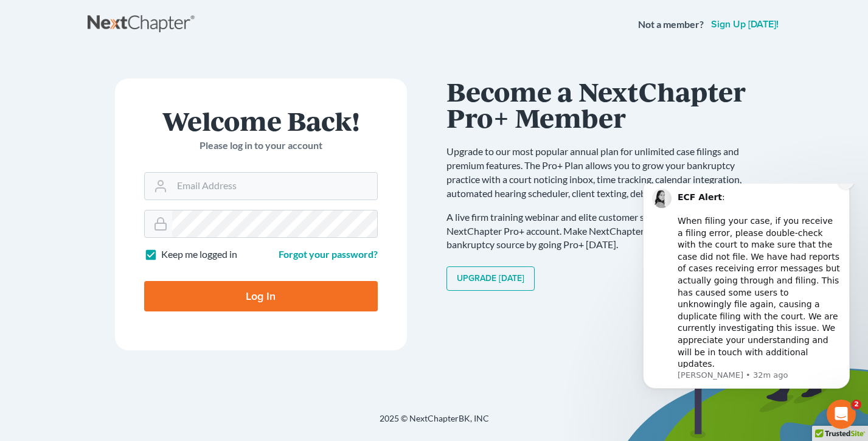  I want to click on a: Forgot your password?, so click(328, 254).